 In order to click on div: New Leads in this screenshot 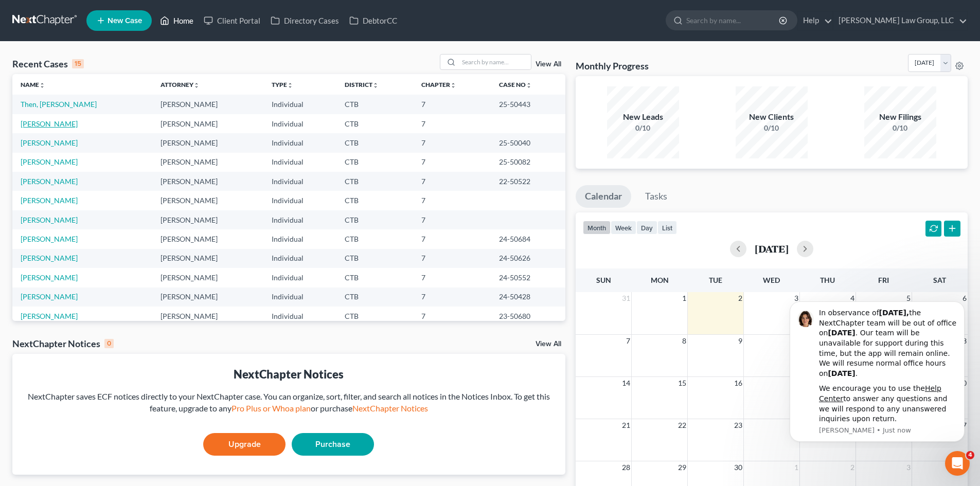, I will do `click(643, 117)`.